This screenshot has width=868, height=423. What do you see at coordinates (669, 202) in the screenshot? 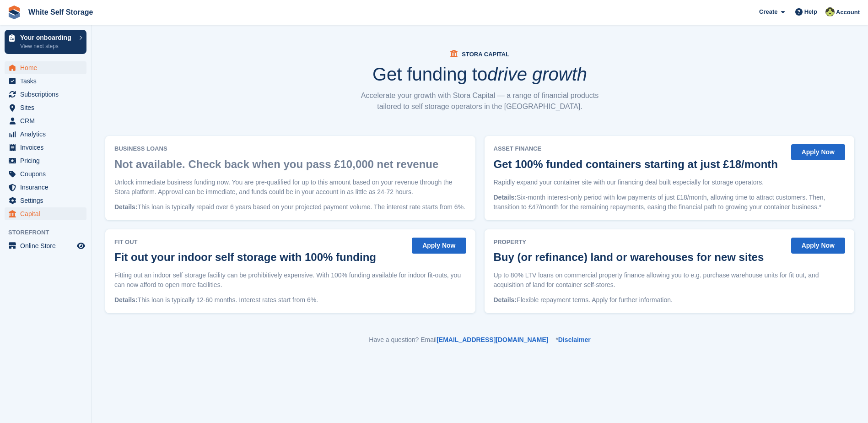
I see `p: Six-month interest-only period with low payments of just £18/month, allowing time to attract cust...` at bounding box center [669, 202].